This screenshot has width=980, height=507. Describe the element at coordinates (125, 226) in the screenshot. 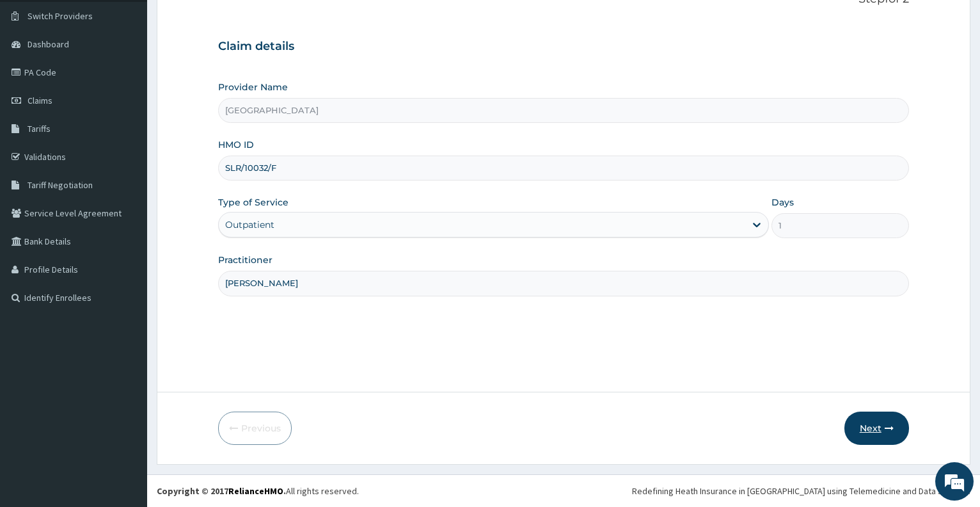

I see `span: We're online!` at that location.